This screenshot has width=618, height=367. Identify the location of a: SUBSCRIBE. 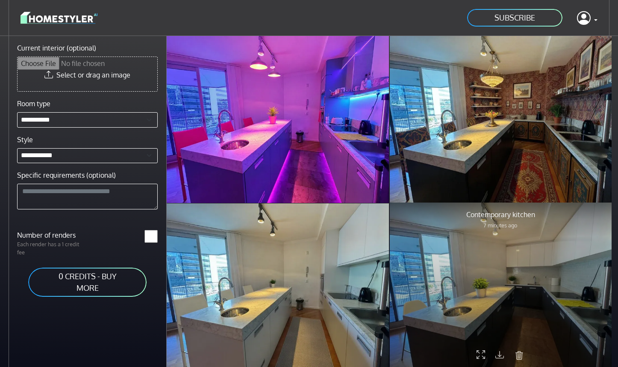
(515, 18).